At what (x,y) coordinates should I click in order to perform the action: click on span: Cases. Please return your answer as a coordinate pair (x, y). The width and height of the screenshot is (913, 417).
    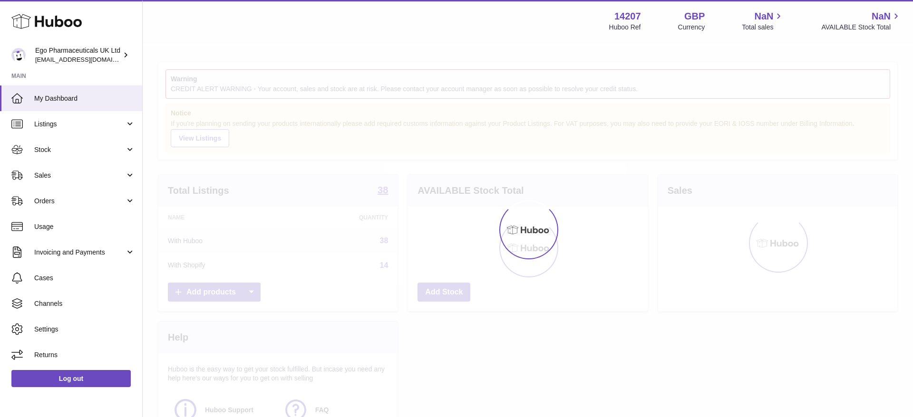
    Looking at the image, I should click on (85, 278).